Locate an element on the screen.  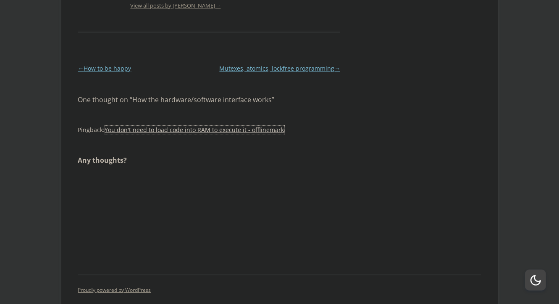
h3: Any thoughts? is located at coordinates (209, 160).